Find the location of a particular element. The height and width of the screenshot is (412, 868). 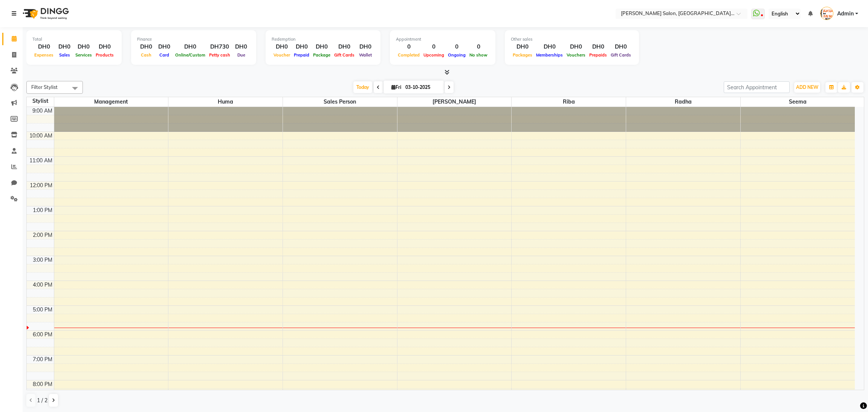

span: Due is located at coordinates (241, 55).